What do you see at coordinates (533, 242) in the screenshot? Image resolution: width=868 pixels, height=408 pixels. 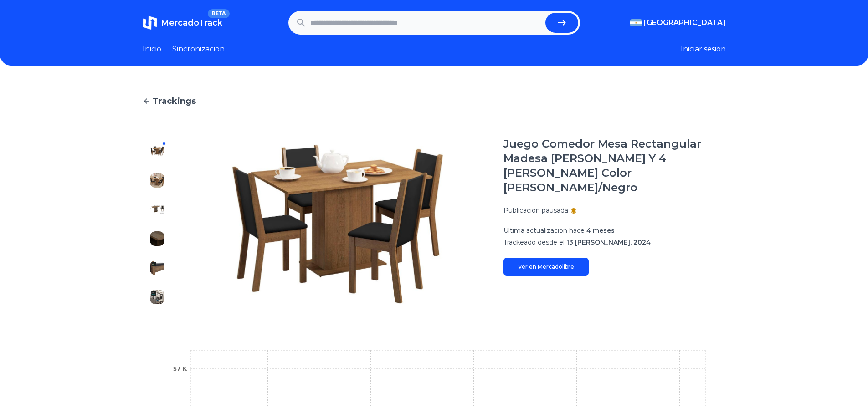 I see `span: Trackeado desde el` at bounding box center [533, 242].